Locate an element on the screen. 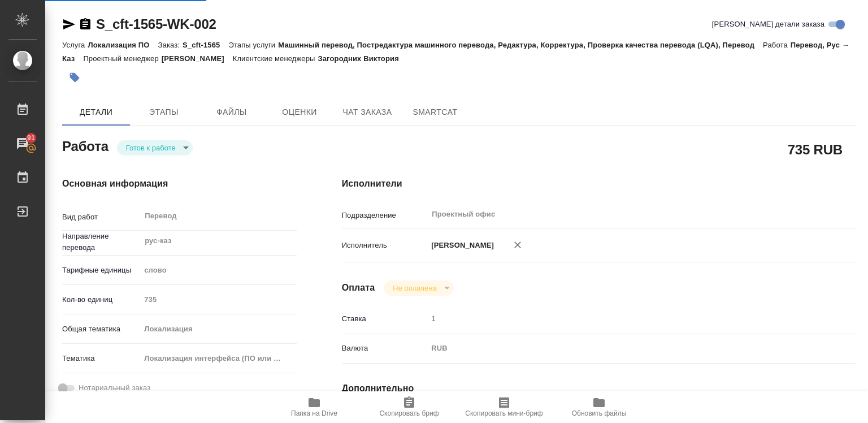 The height and width of the screenshot is (423, 868). h4: Основная информация is located at coordinates (179, 184).